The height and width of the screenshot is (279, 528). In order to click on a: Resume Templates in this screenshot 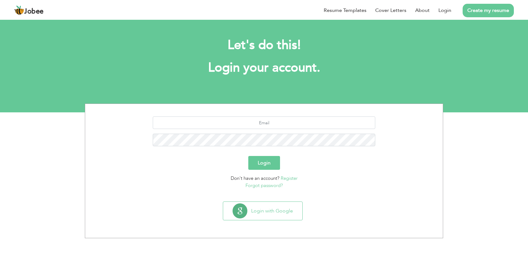, I will do `click(345, 10)`.